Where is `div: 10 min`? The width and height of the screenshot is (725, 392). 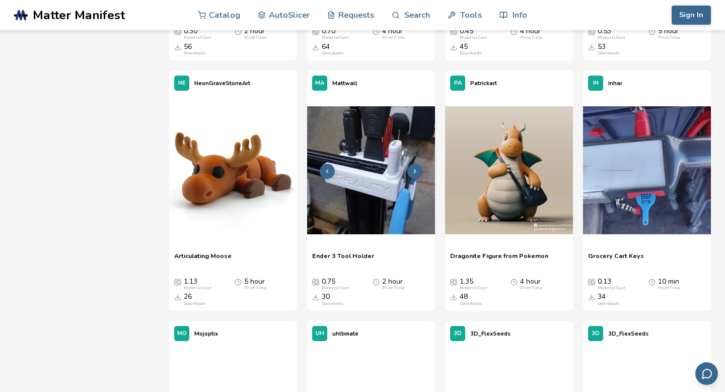 div: 10 min is located at coordinates (669, 284).